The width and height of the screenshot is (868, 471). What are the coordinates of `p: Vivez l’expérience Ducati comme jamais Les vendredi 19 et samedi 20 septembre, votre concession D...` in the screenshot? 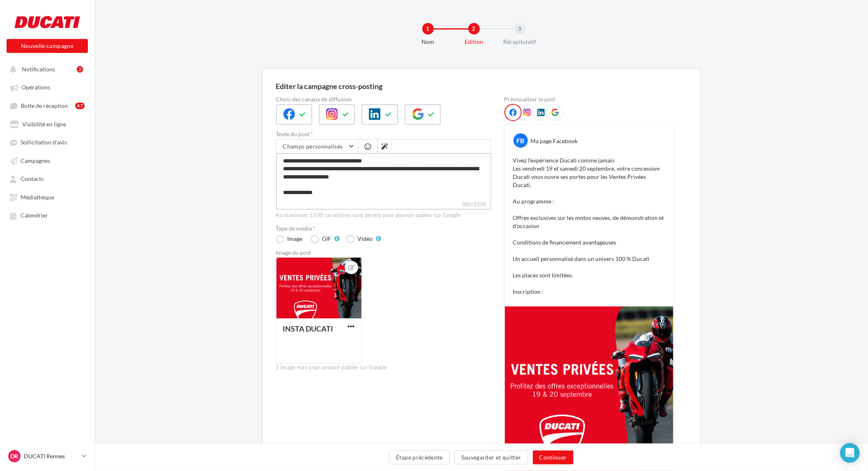 It's located at (590, 226).